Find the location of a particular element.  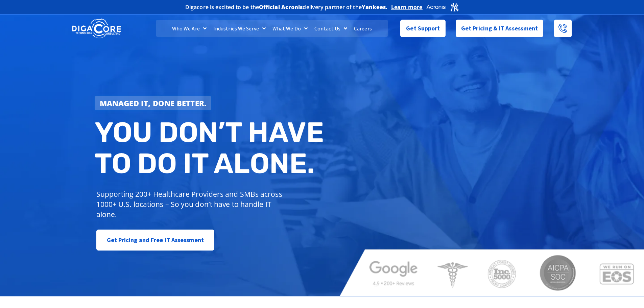

b: Official Acronis is located at coordinates (281, 7).